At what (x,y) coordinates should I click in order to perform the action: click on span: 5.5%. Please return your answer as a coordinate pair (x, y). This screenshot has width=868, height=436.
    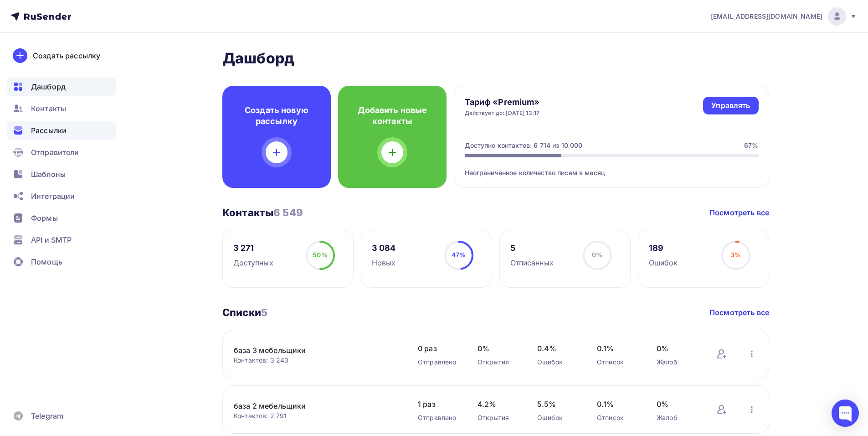
    Looking at the image, I should click on (558, 404).